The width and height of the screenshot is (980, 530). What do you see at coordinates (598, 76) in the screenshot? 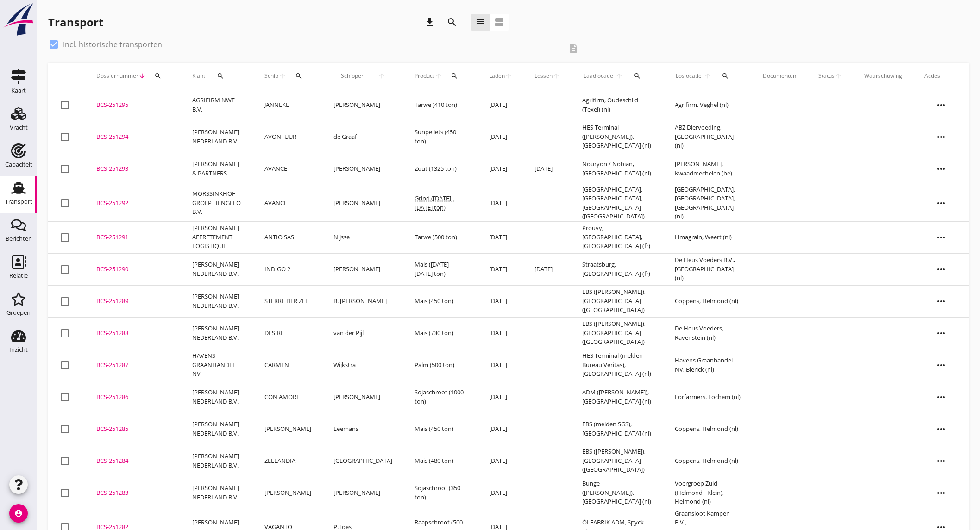
I see `span: Laadlocatie` at bounding box center [598, 76].